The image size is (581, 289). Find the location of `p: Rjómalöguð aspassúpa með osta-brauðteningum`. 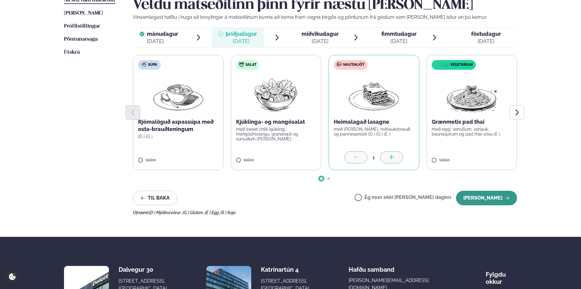

p: Rjómalöguð aspassúpa með osta-brauðteningum is located at coordinates (178, 126).